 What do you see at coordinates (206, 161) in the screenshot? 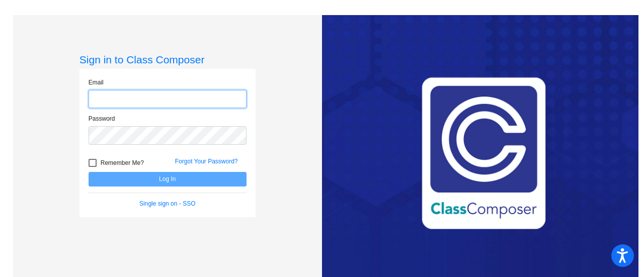
I see `a: Forgot Your Password?` at bounding box center [206, 161].